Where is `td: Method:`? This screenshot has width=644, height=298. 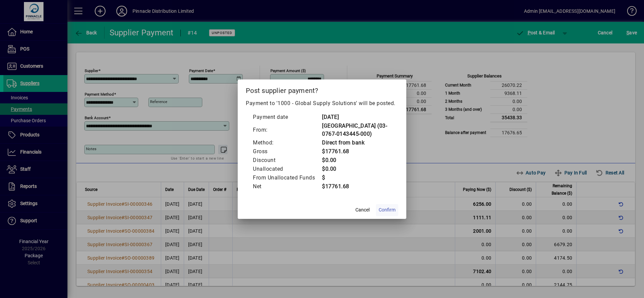
td: Method: is located at coordinates (287, 143).